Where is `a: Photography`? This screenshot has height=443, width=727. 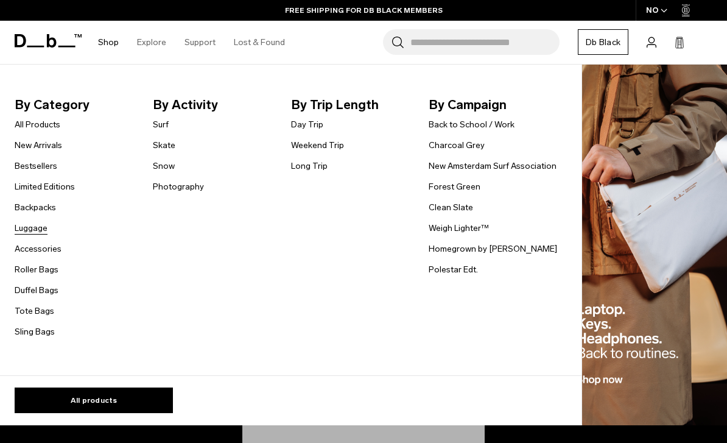
a: Photography is located at coordinates (179, 186).